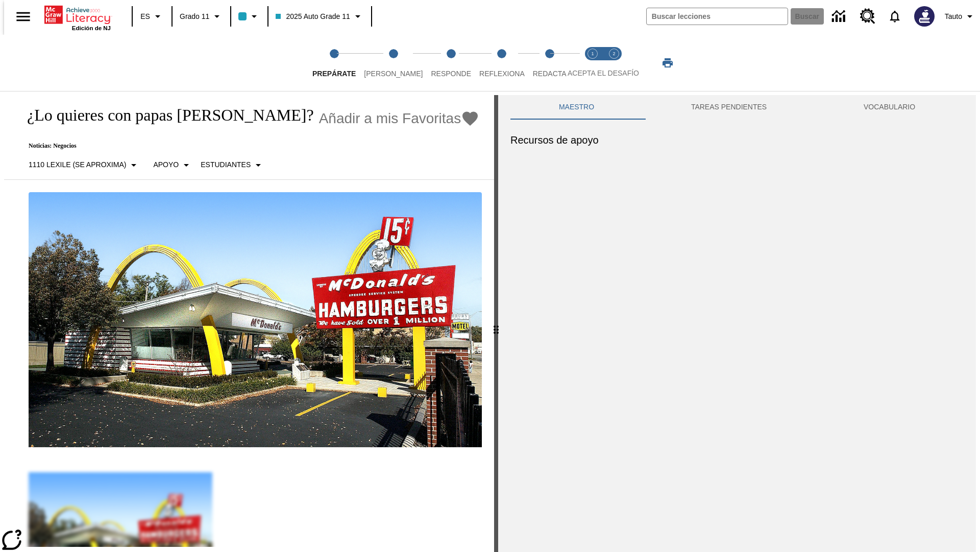 This screenshot has height=552, width=980. What do you see at coordinates (313, 16) in the screenshot?
I see `span: 2025 Auto Grade 11` at bounding box center [313, 16].